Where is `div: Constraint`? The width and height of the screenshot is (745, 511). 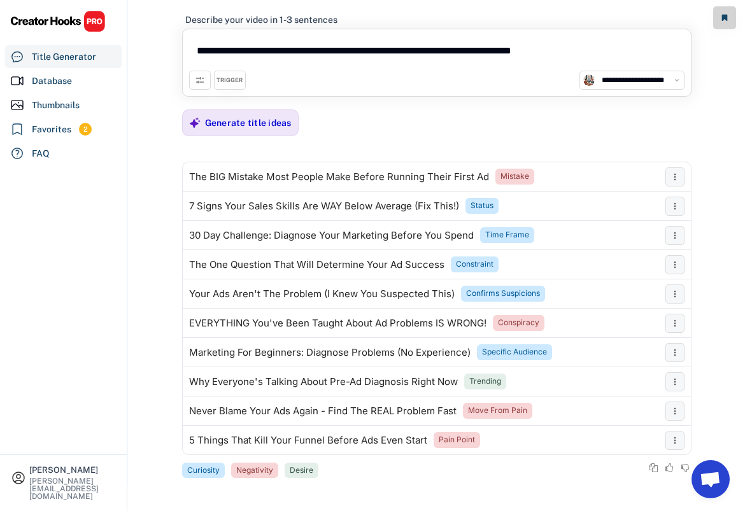 div: Constraint is located at coordinates (475, 264).